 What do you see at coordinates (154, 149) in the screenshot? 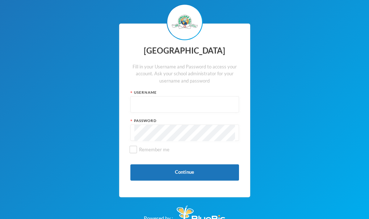
I see `span: Remember me` at bounding box center [154, 149].